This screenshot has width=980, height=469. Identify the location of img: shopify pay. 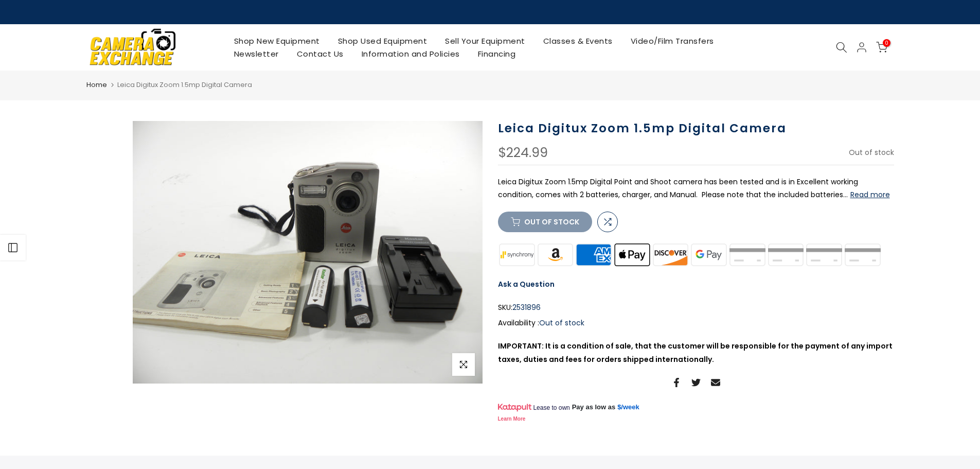
(824, 255).